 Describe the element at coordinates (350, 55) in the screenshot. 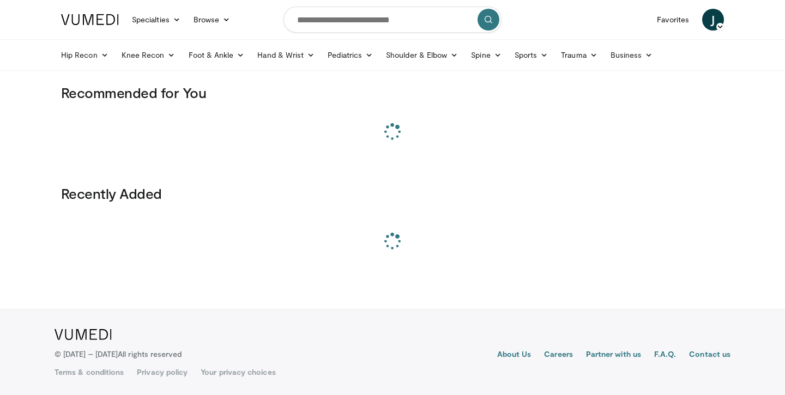

I see `a: Pediatrics` at that location.